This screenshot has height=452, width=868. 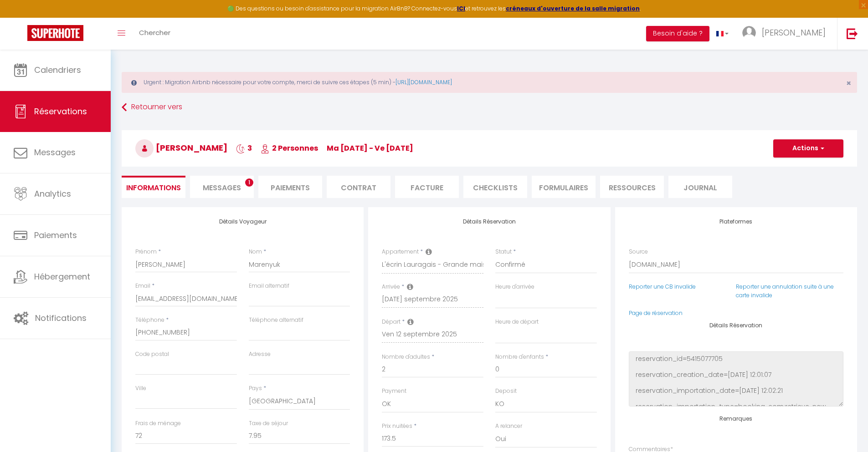 What do you see at coordinates (662, 287) in the screenshot?
I see `a: Reporter une CB invalide` at bounding box center [662, 287].